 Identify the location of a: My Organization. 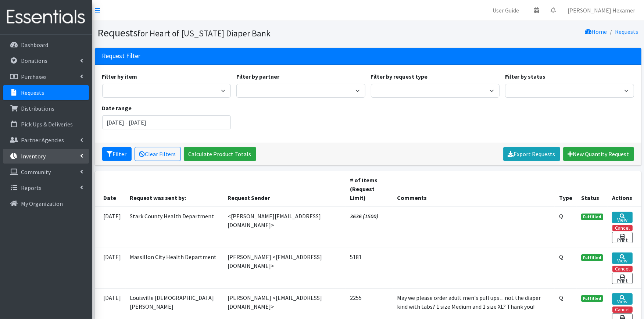
(46, 204).